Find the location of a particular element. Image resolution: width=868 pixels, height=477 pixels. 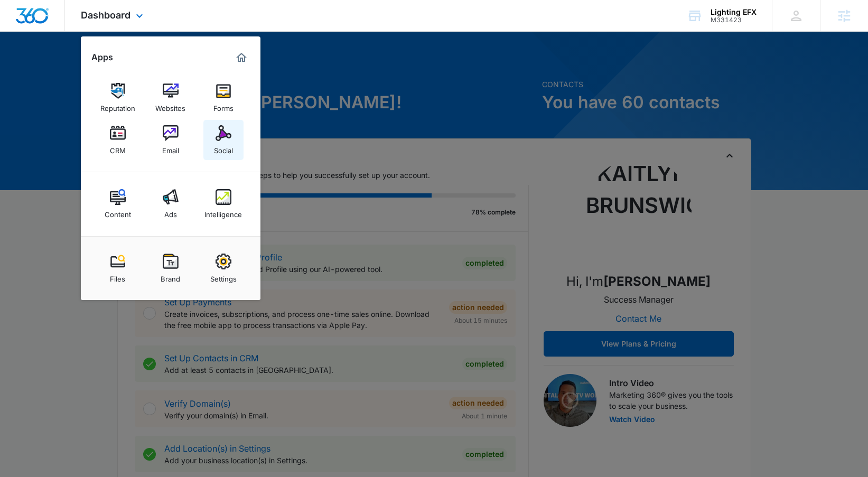

div: Reputation is located at coordinates (118, 105).